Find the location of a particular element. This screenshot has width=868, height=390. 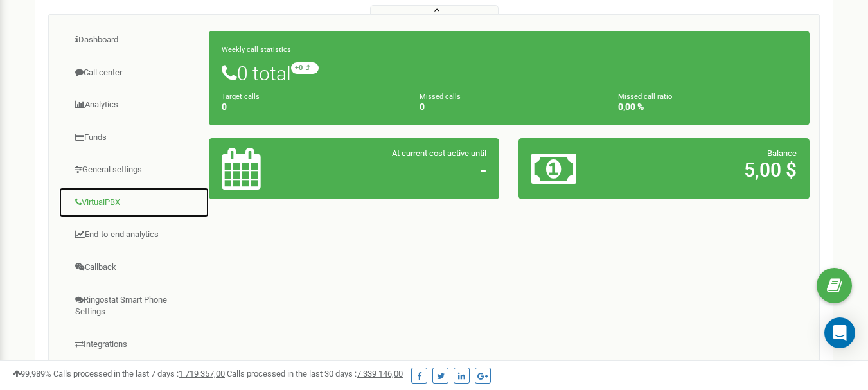

u: 7 339 146,00 is located at coordinates (380, 374).